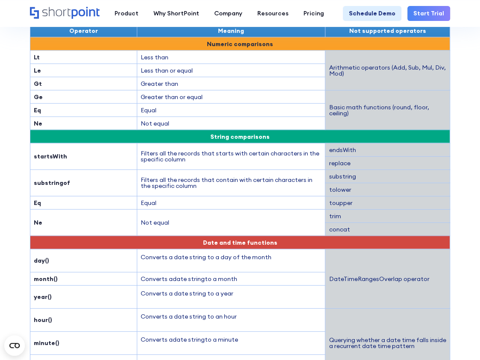  I want to click on td: Basic math functions (round, floor, ceiling), so click(387, 110).